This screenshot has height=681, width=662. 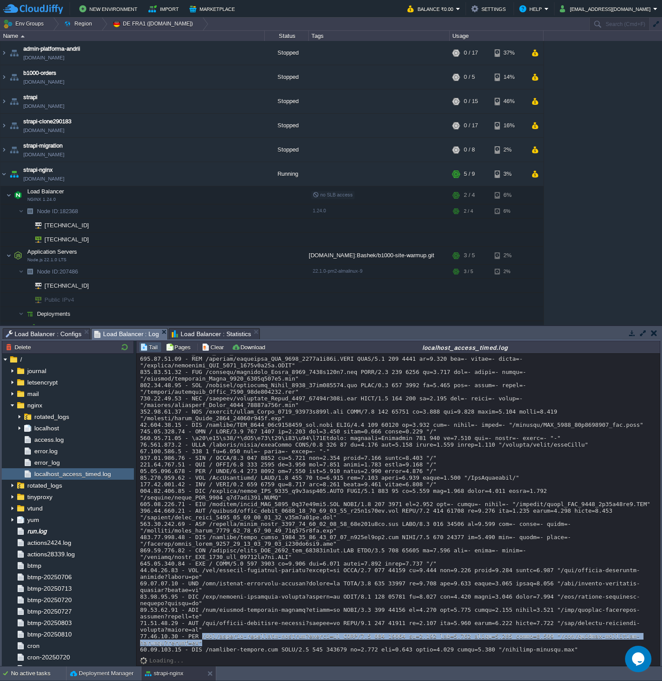 I want to click on div: Usage, so click(x=496, y=36).